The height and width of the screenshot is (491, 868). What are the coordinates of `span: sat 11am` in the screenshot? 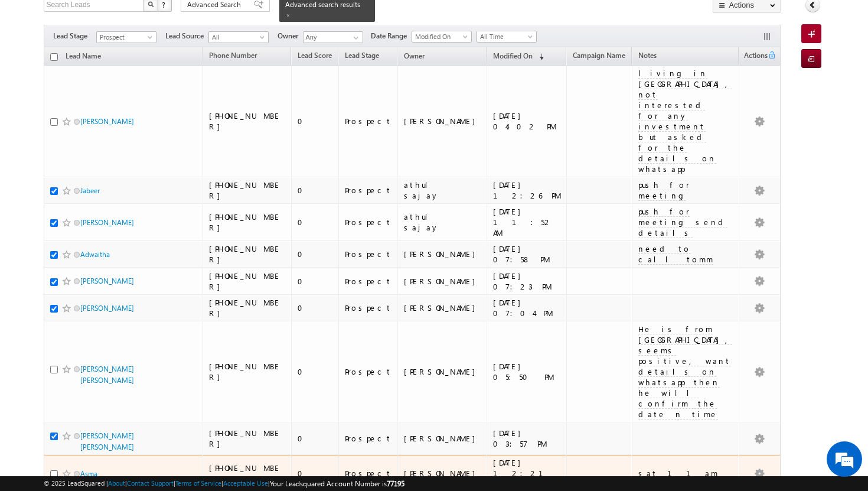 It's located at (678, 473).